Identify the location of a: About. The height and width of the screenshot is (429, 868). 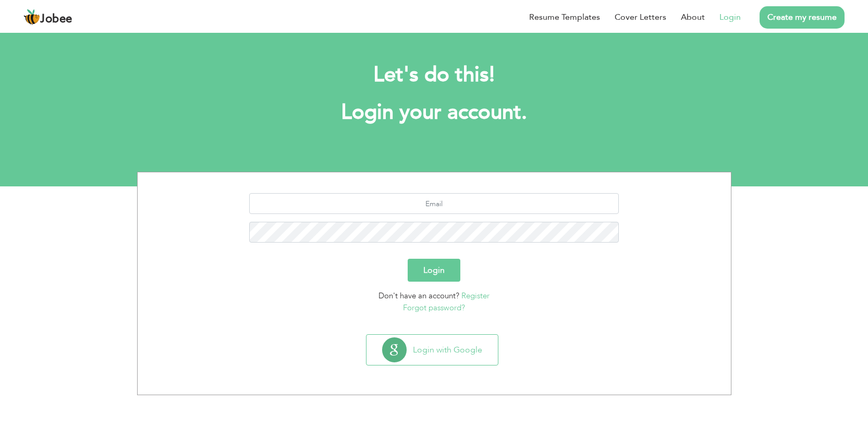
(693, 17).